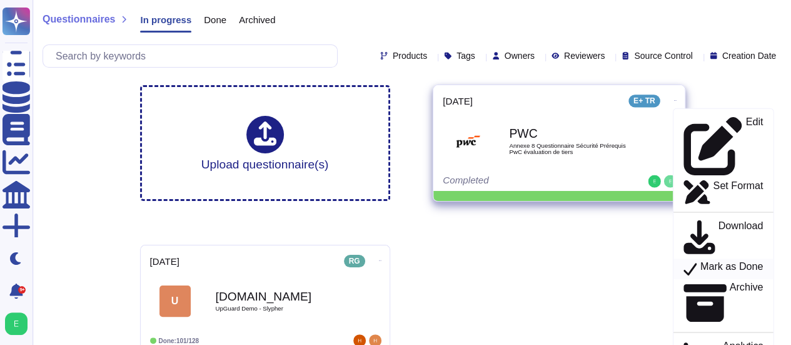  What do you see at coordinates (355, 261) in the screenshot?
I see `div: RG` at bounding box center [355, 261].